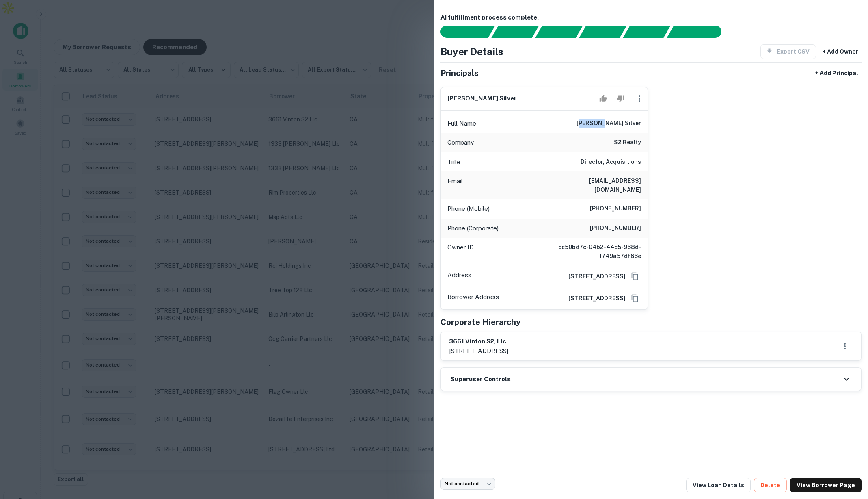  I want to click on div: Chat Widget, so click(848, 453).